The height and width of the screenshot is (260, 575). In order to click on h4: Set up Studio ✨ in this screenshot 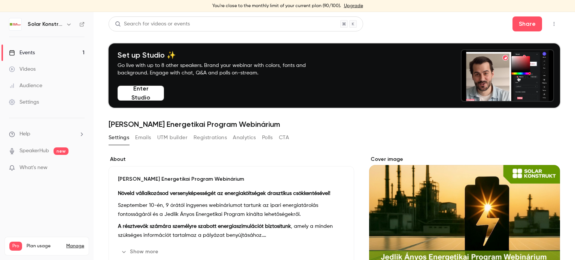, I will do `click(220, 55)`.